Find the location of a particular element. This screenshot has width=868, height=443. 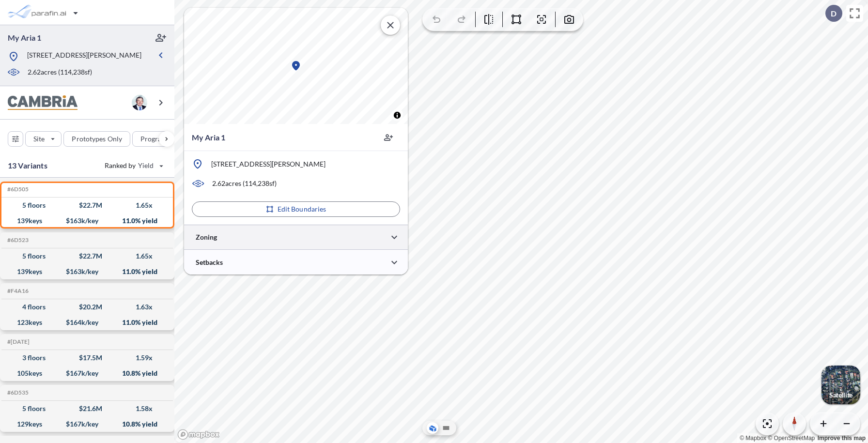

img: Switcher Image is located at coordinates (841, 385).